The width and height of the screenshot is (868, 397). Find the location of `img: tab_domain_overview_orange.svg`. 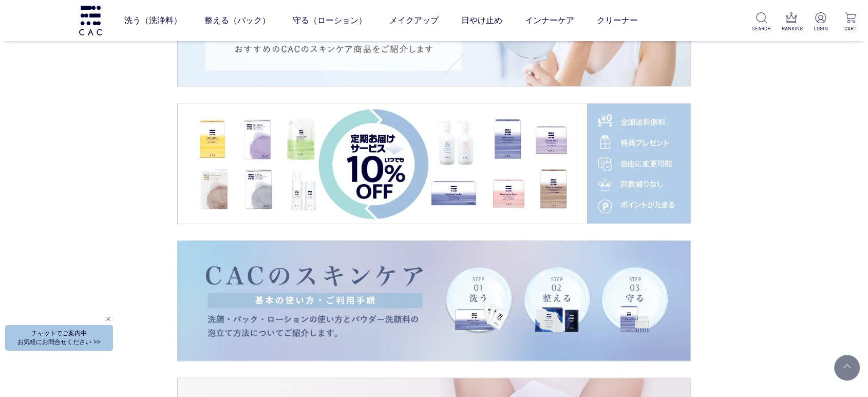

img: tab_domain_overview_orange.svg is located at coordinates (39, 65).